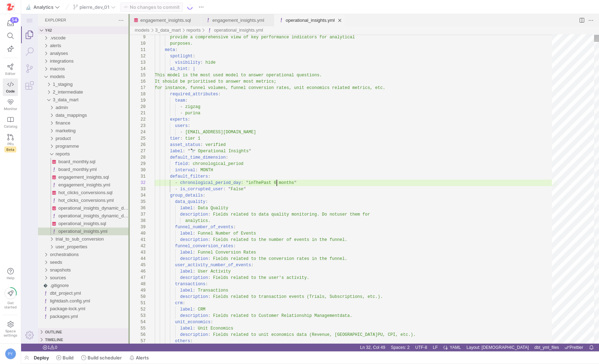  I want to click on span: Help, so click(11, 277).